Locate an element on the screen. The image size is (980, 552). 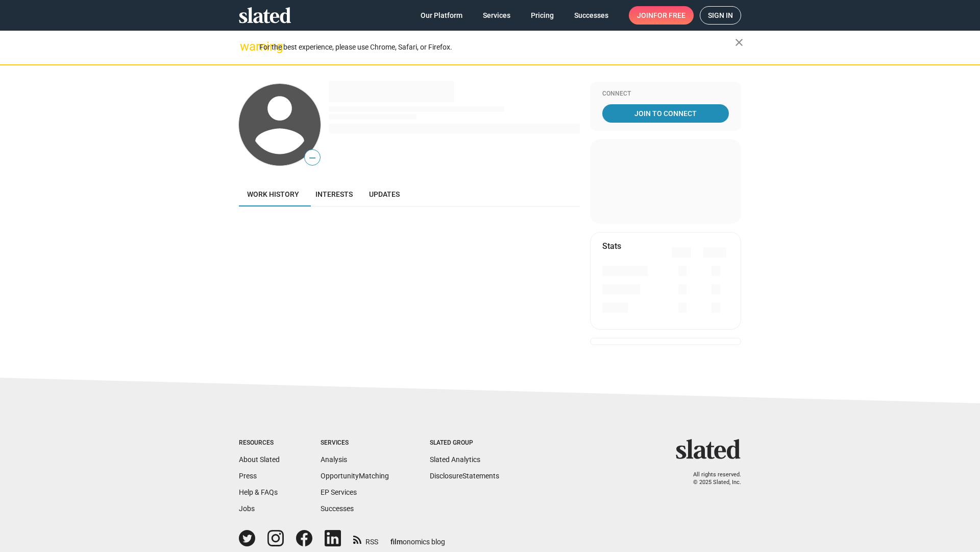
a: Jobs is located at coordinates (247, 508).